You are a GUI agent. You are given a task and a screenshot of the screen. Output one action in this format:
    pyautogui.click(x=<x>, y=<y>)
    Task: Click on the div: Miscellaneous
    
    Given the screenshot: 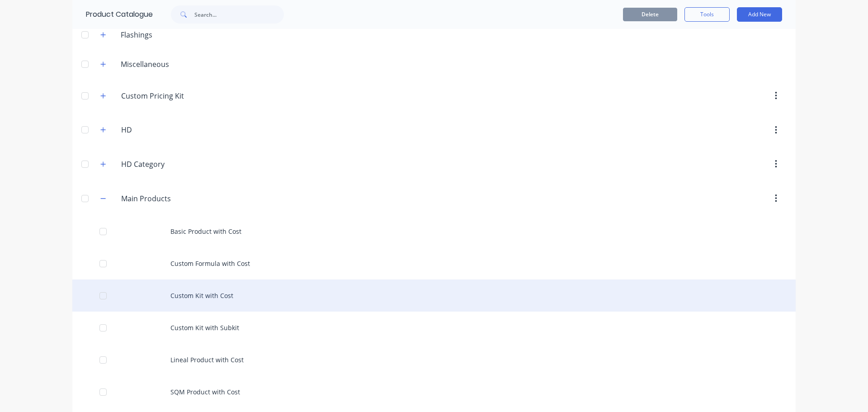 What is the action you would take?
    pyautogui.click(x=145, y=64)
    